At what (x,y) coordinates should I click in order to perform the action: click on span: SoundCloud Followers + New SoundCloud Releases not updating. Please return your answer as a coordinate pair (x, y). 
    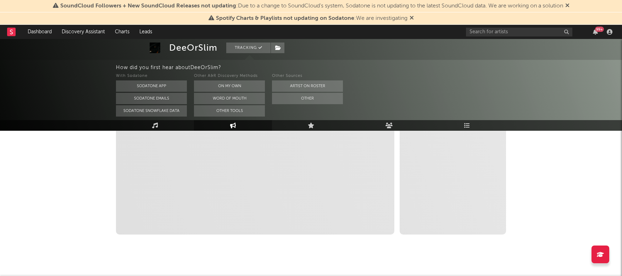
    Looking at the image, I should click on (148, 6).